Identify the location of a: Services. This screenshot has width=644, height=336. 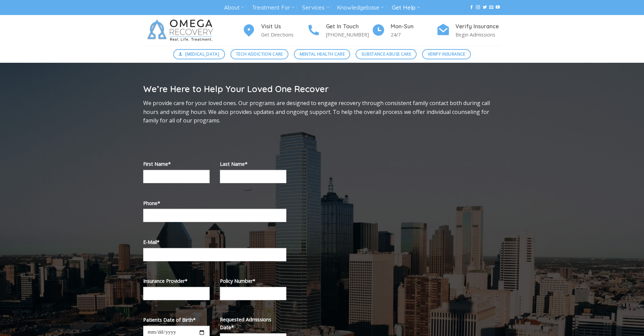
(316, 7).